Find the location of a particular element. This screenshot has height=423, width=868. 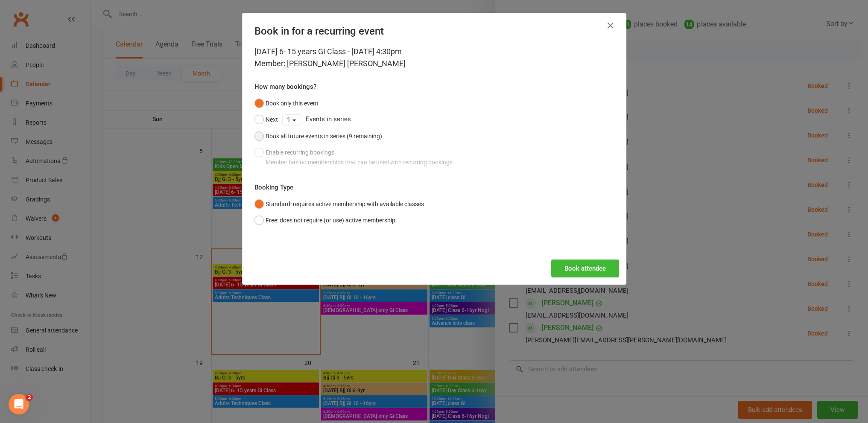

button: Next is located at coordinates (266, 120).